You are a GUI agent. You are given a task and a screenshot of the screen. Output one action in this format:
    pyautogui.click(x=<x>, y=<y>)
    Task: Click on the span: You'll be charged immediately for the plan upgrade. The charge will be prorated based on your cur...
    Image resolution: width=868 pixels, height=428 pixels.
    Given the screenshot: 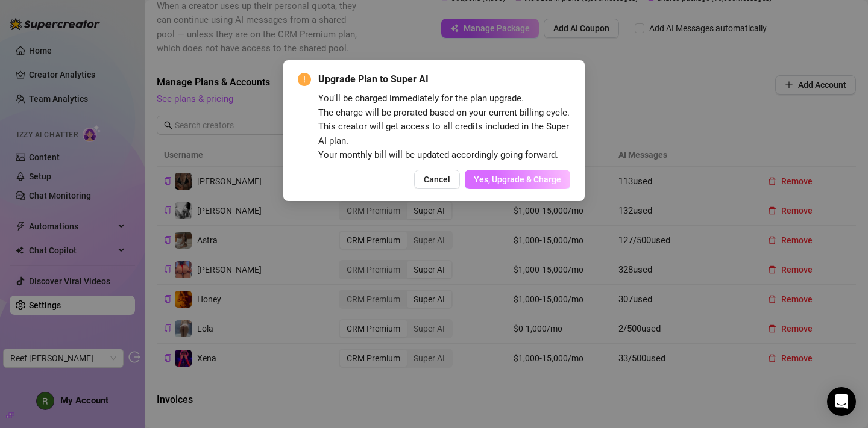 What is the action you would take?
    pyautogui.click(x=444, y=127)
    